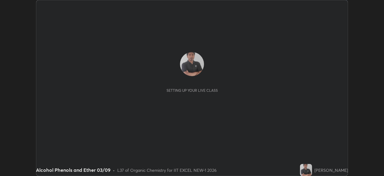 This screenshot has width=384, height=176. Describe the element at coordinates (192, 90) in the screenshot. I see `div: Setting up your live class` at that location.